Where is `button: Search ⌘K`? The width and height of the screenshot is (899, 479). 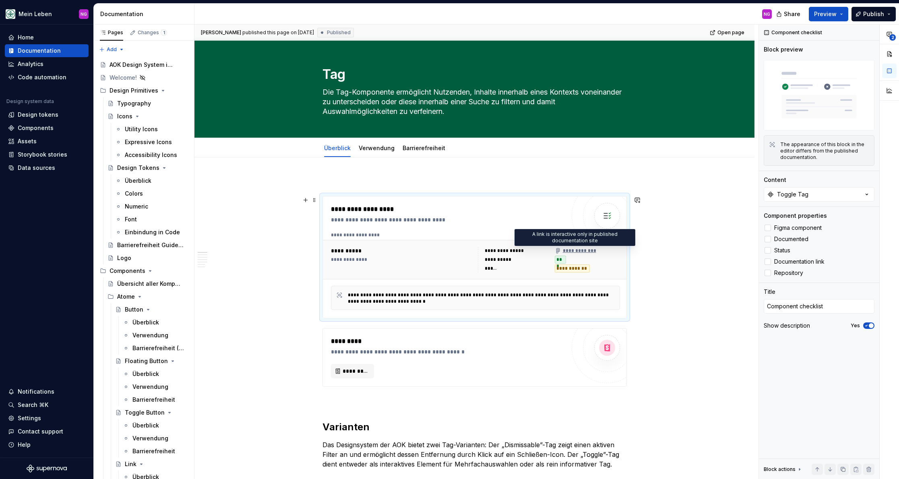 button: Search ⌘K is located at coordinates (47, 405).